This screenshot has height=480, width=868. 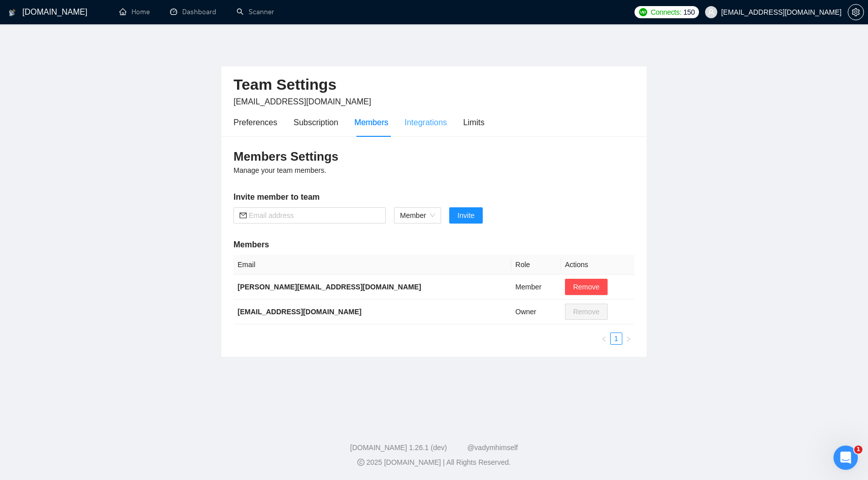 What do you see at coordinates (666, 12) in the screenshot?
I see `span: Connects:` at bounding box center [666, 12].